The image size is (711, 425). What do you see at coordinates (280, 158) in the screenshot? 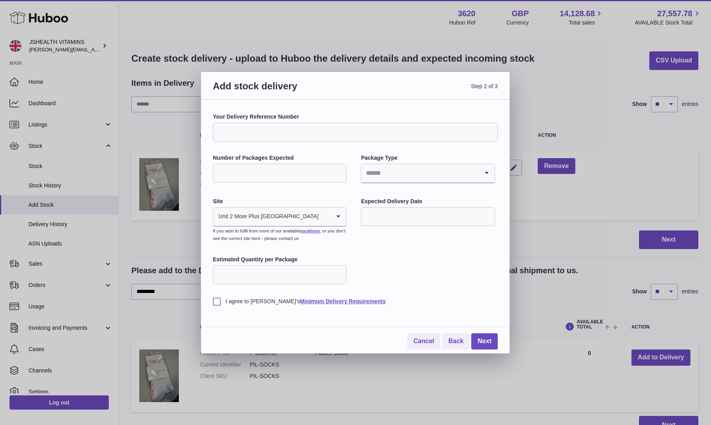
I see `label: Number of Packages Expected` at bounding box center [280, 158].